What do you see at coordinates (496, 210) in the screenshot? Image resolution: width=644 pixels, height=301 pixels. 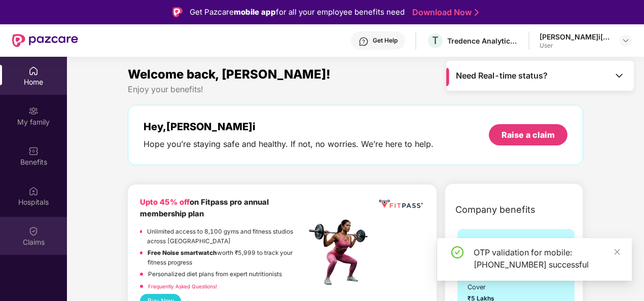 I see `span: Company benefits` at bounding box center [496, 210].